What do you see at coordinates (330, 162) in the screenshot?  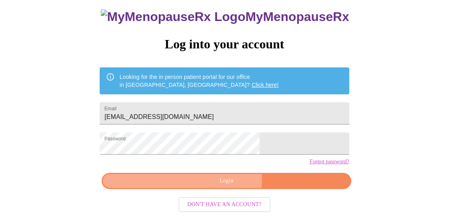 I see `a: Forgot password?` at bounding box center [330, 162].